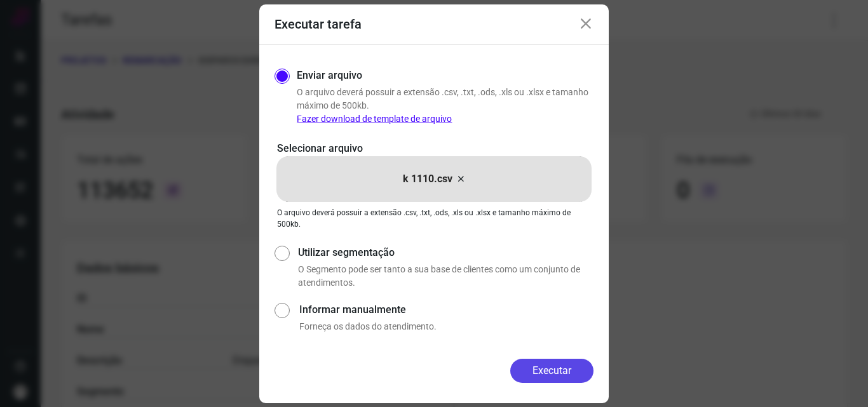 The height and width of the screenshot is (407, 868). I want to click on label: Utilizar segmentação, so click(445, 253).